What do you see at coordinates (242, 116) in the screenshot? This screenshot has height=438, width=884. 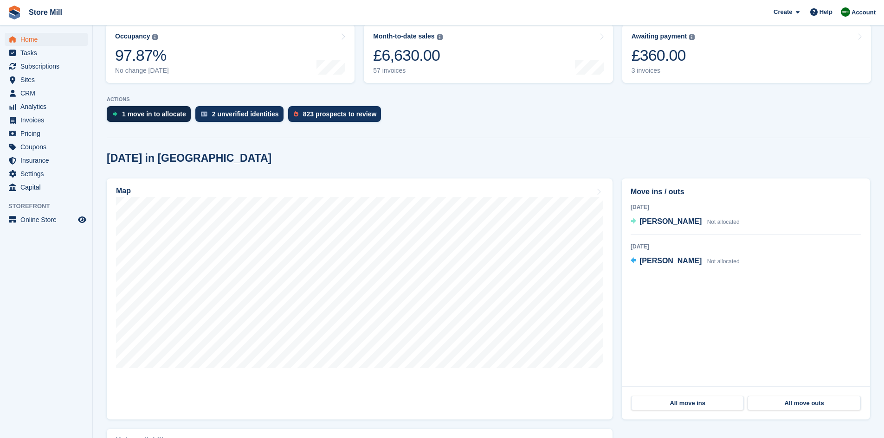 I see `a: 2 unverified identities` at bounding box center [242, 116].